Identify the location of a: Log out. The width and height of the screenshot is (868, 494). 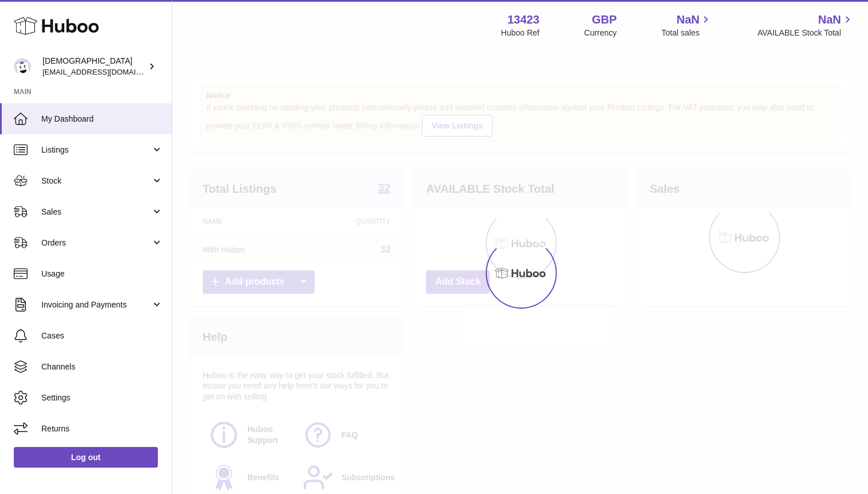
(86, 457).